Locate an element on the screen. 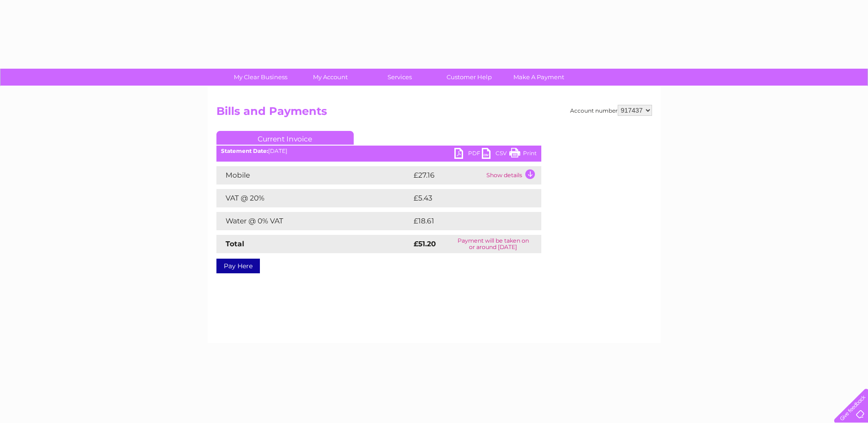  td: Show details is located at coordinates (512, 175).